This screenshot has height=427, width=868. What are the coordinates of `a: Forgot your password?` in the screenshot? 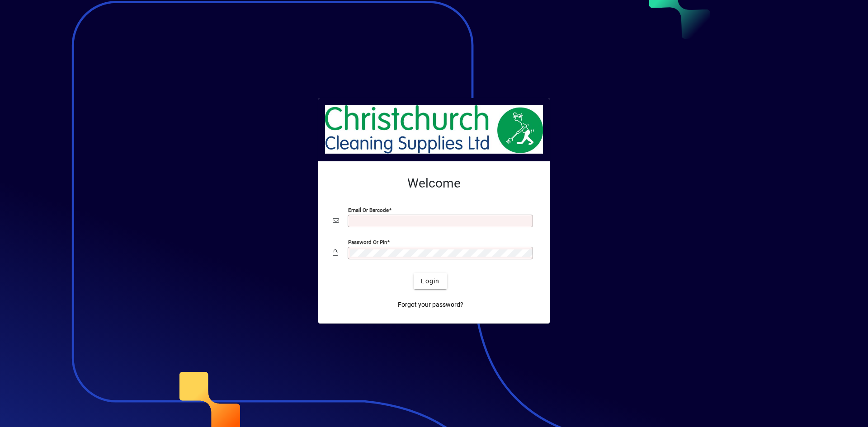 It's located at (430, 305).